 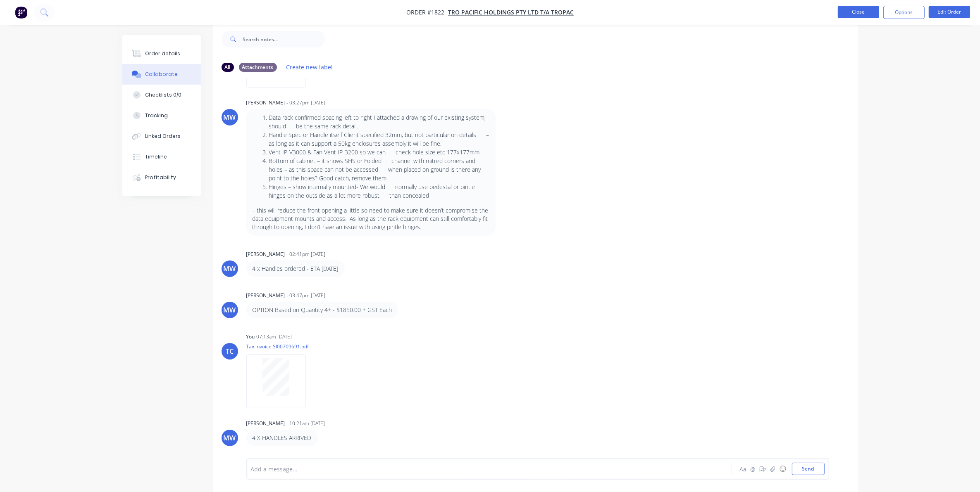 What do you see at coordinates (162, 136) in the screenshot?
I see `button: Linked Orders` at bounding box center [162, 136].